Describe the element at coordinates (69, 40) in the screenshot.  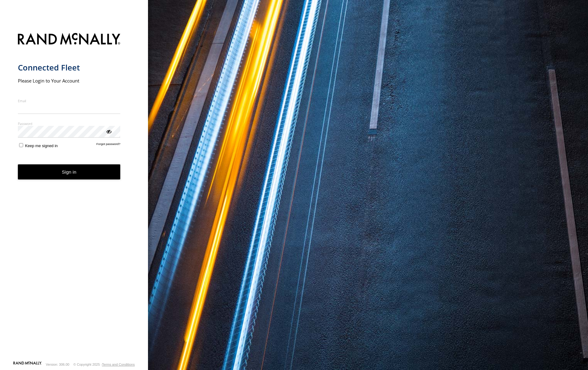
I see `img: Rand McNally` at that location.